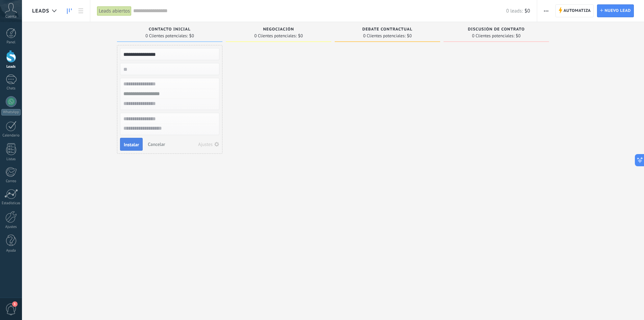  I want to click on span: Debate contractual, so click(388, 30).